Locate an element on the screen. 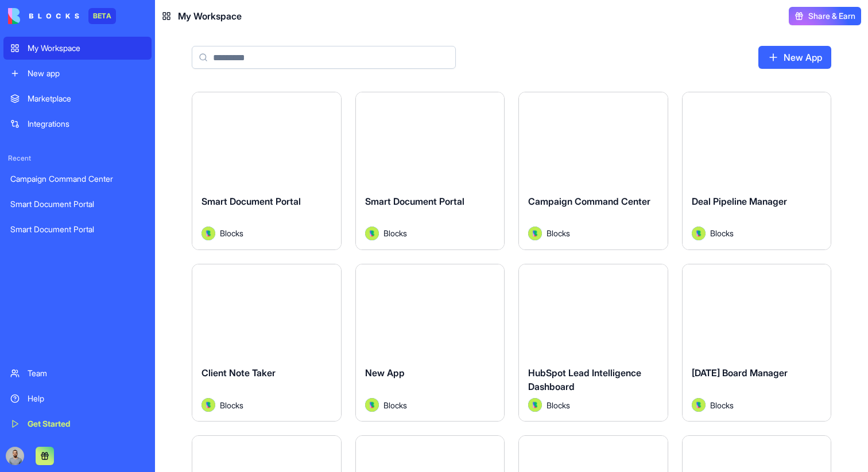  a: My Workspace is located at coordinates (77, 48).